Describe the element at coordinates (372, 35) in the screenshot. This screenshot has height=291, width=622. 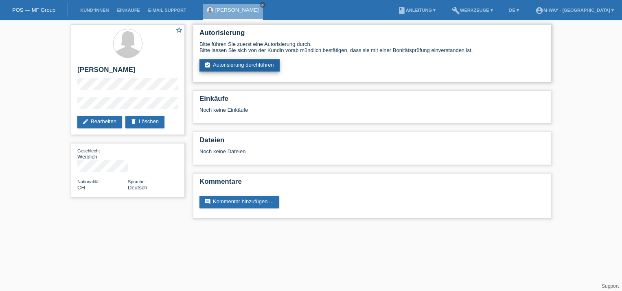
I see `h2: Autorisierung` at that location.